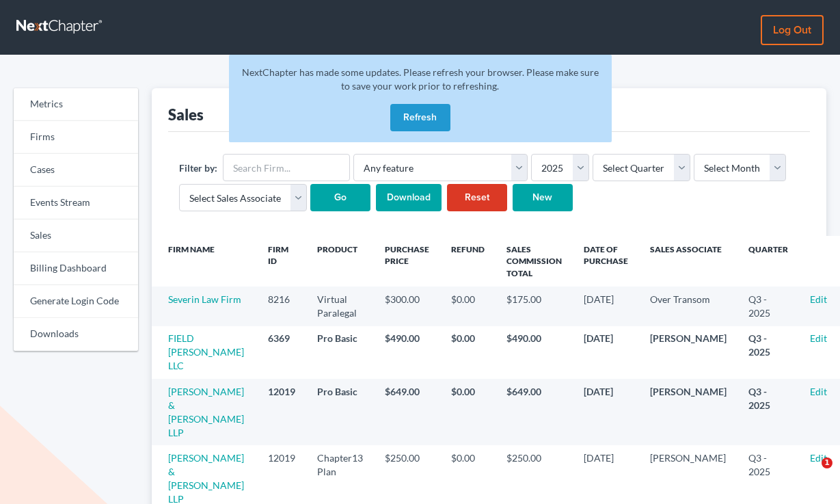 This screenshot has width=840, height=504. I want to click on a: Firms, so click(76, 138).